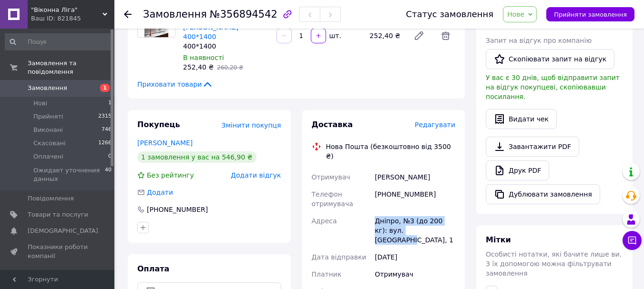  What do you see at coordinates (590, 14) in the screenshot?
I see `button: Прийняти замовлення` at bounding box center [590, 14].